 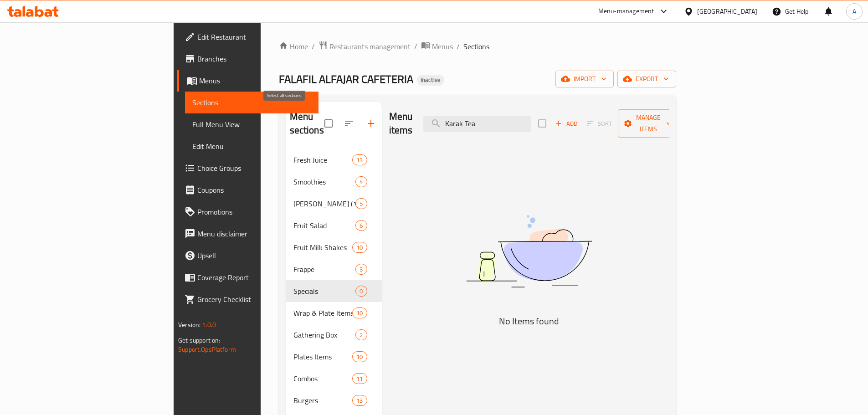 I want to click on span: Add, so click(x=566, y=124).